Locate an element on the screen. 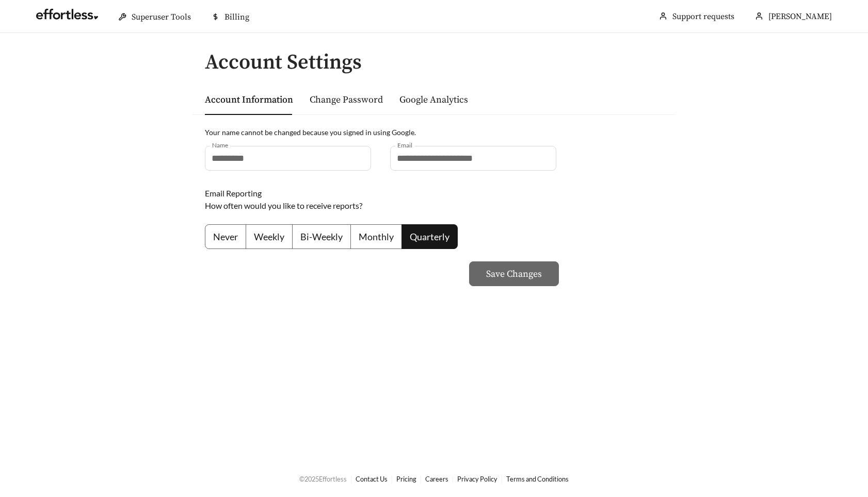 The image size is (868, 497). span: Superuser Tools is located at coordinates (161, 17).